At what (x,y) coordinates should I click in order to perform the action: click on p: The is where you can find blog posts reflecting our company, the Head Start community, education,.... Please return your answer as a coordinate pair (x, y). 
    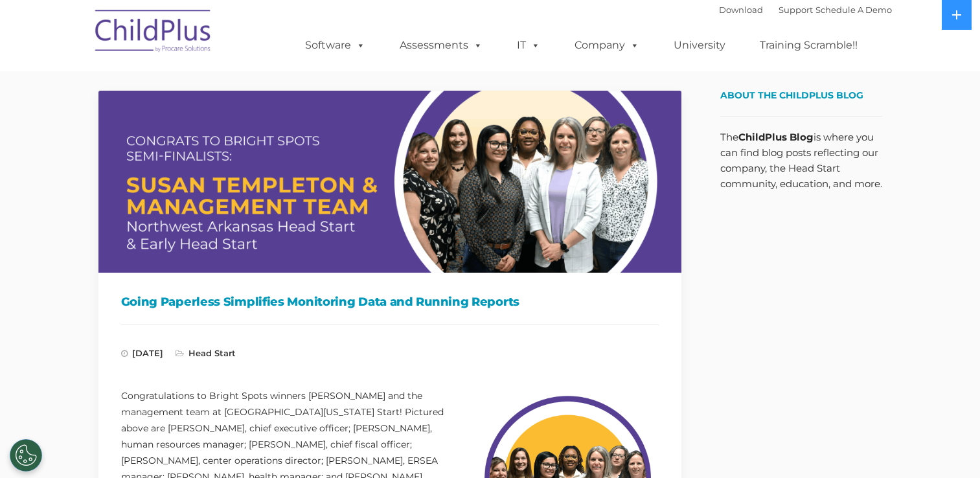
    Looking at the image, I should click on (802, 160).